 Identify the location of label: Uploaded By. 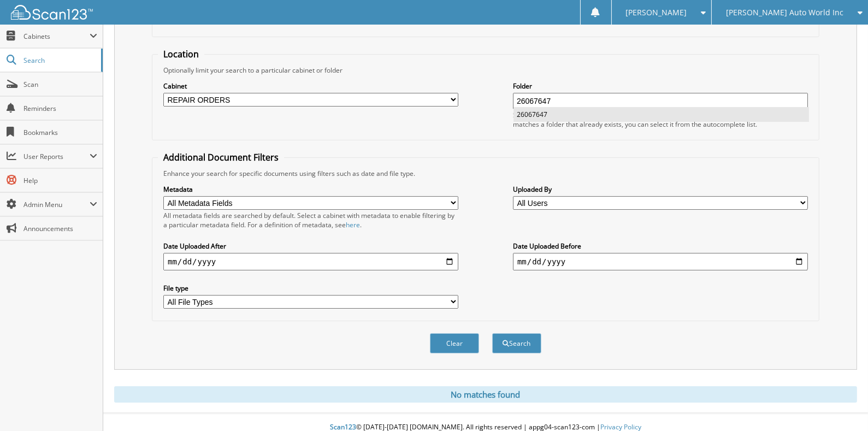
(660, 189).